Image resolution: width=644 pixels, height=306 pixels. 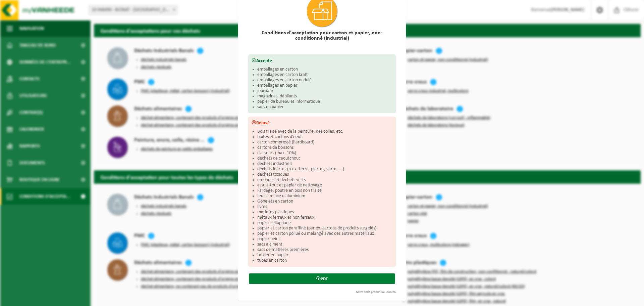 I want to click on li: Bois traité avec de la peinture, des colles, etc., so click(x=325, y=132).